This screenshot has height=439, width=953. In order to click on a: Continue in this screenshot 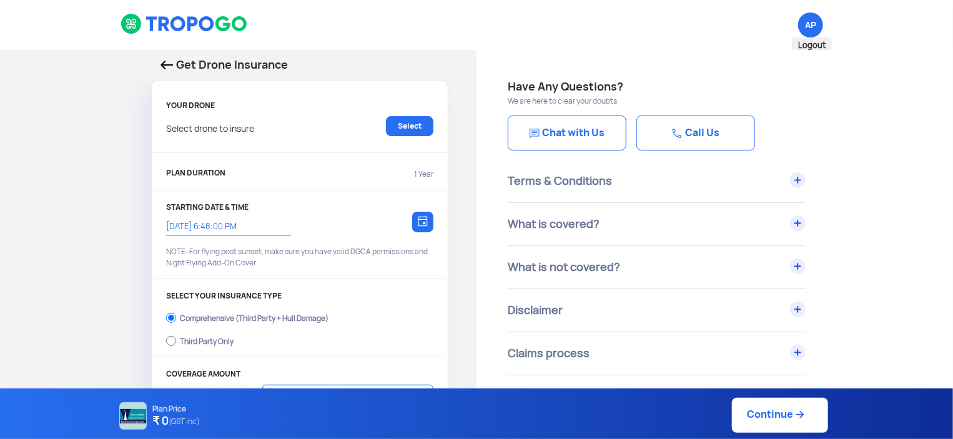, I will do `click(780, 415)`.